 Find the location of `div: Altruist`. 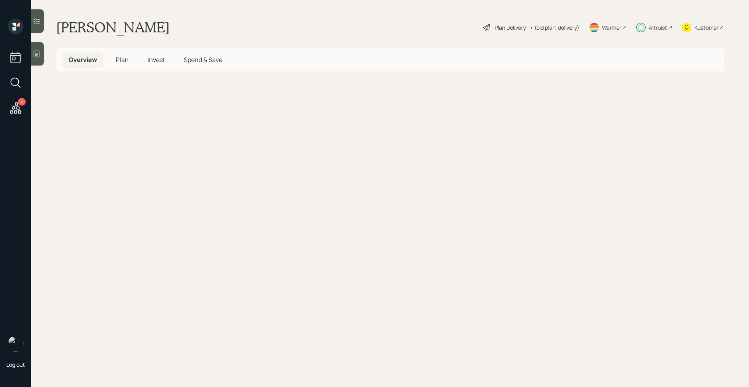

div: Altruist is located at coordinates (658, 27).